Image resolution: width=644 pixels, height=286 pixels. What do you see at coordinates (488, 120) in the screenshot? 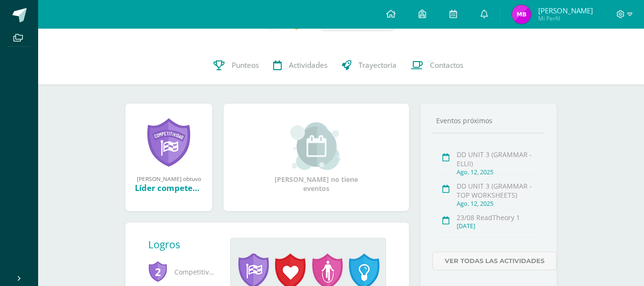
I see `div: Eventos próximos` at bounding box center [488, 120].